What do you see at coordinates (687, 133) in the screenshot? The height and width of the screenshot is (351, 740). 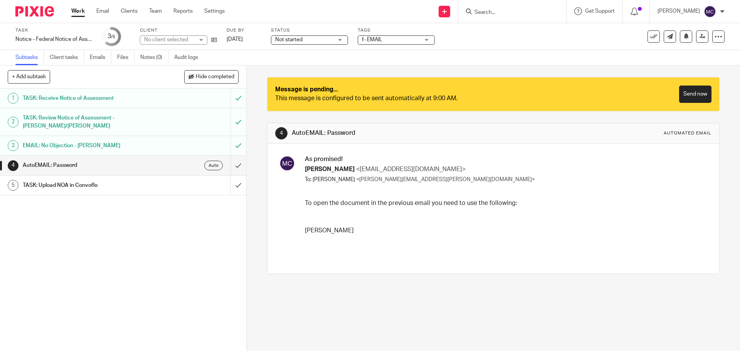 I see `div: Automated email` at bounding box center [687, 133].